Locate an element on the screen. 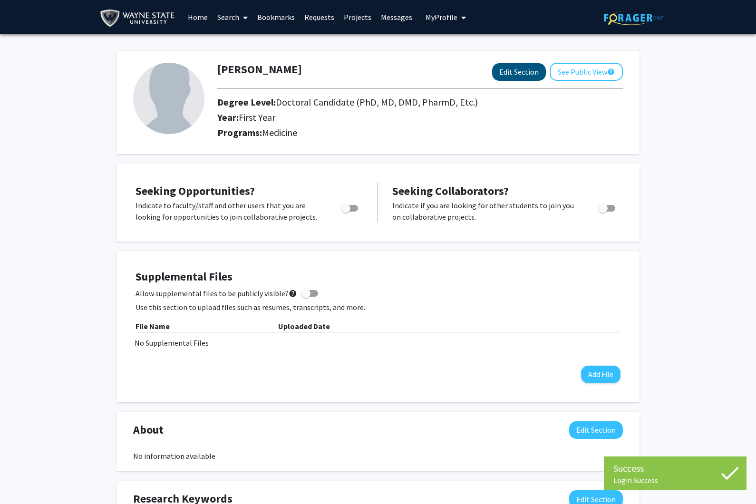 The image size is (756, 504). button: Add File is located at coordinates (600, 374).